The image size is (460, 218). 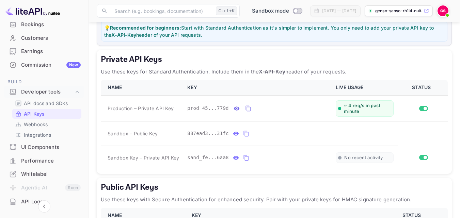 I want to click on span: Build, so click(x=44, y=82).